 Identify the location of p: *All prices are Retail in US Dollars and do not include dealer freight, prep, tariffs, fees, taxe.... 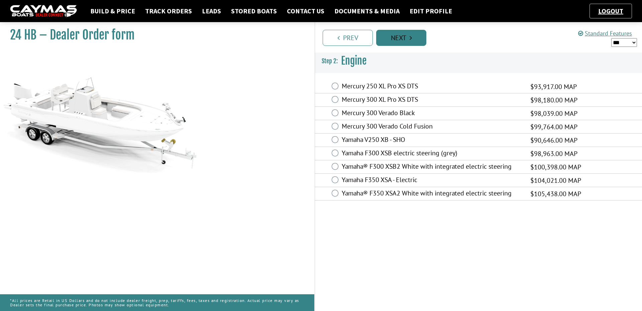
(157, 302).